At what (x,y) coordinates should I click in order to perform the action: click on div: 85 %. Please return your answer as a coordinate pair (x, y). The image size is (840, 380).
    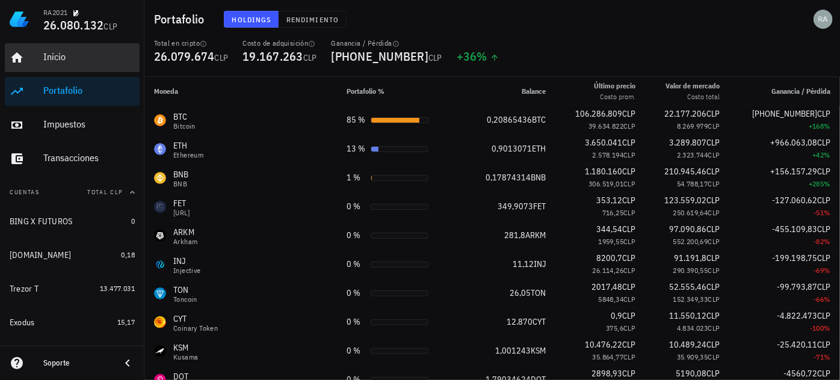
    Looking at the image, I should click on (356, 120).